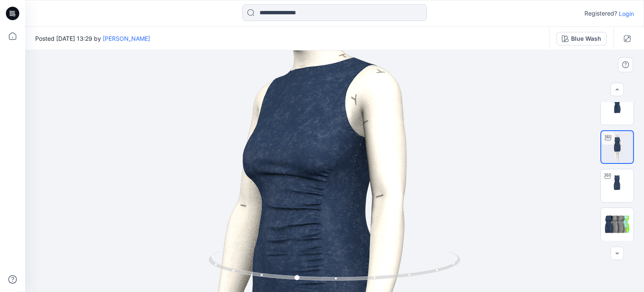 The width and height of the screenshot is (644, 292). I want to click on img: All colorways, so click(617, 224).